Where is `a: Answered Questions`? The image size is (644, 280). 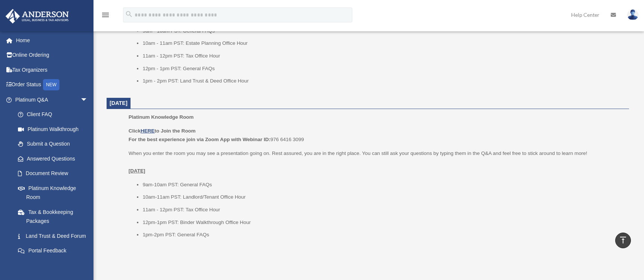
a: Answered Questions is located at coordinates (54, 159).